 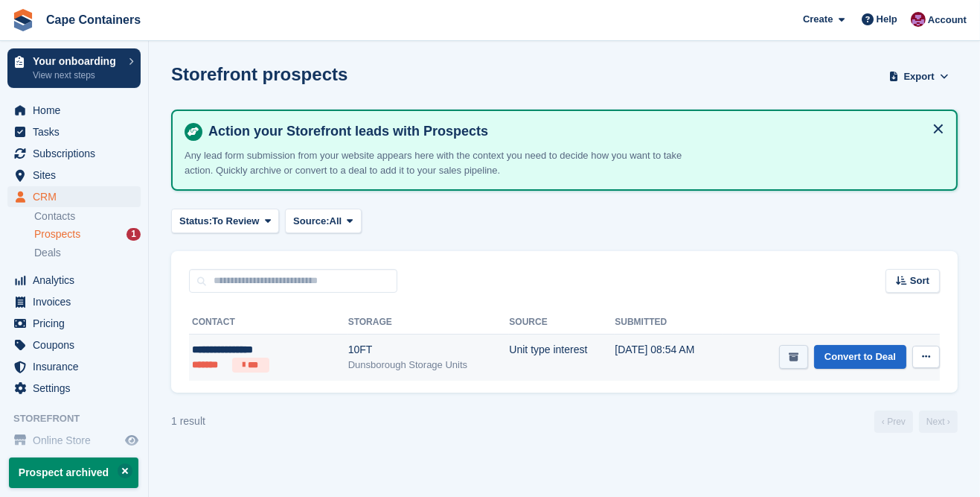 I want to click on span: Invoices, so click(x=77, y=302).